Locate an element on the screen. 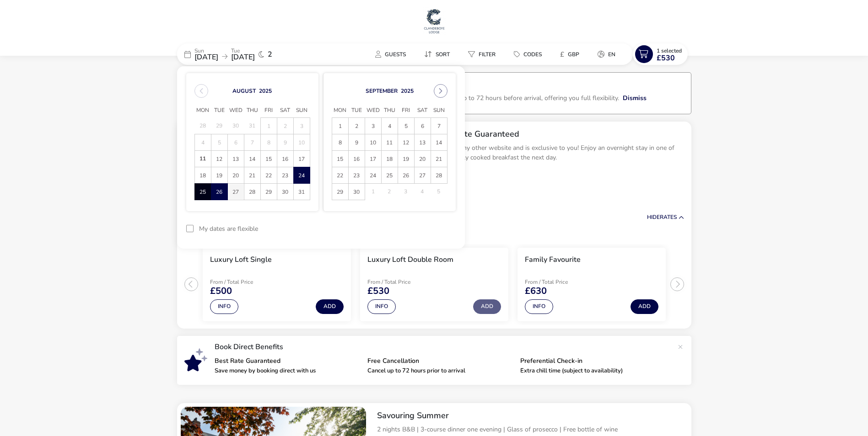 The width and height of the screenshot is (868, 436). naf-pibe-menu-bar-item: Guests is located at coordinates (392, 54).